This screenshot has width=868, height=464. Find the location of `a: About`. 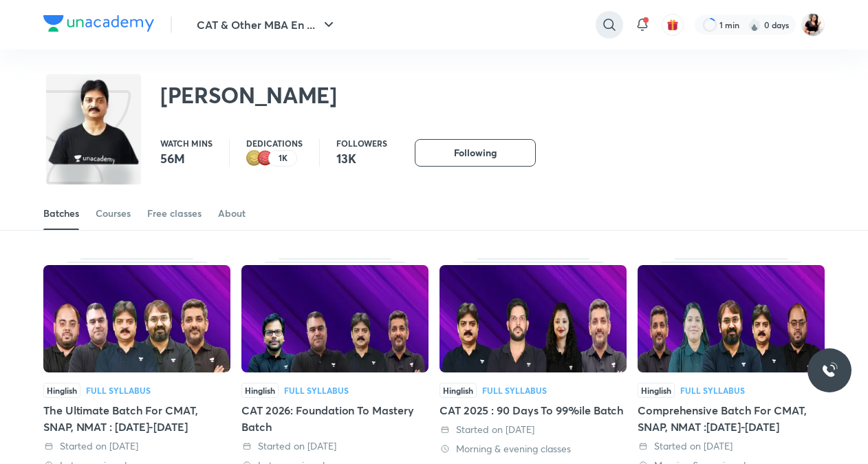

a: About is located at coordinates (232, 214).